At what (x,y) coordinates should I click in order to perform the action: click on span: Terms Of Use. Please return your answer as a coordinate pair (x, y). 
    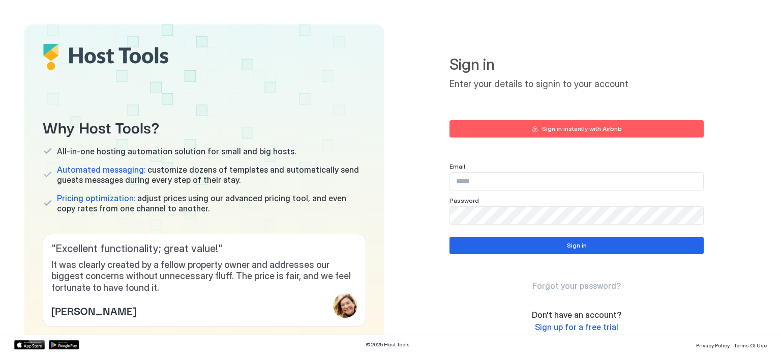
    Looking at the image, I should click on (750, 345).